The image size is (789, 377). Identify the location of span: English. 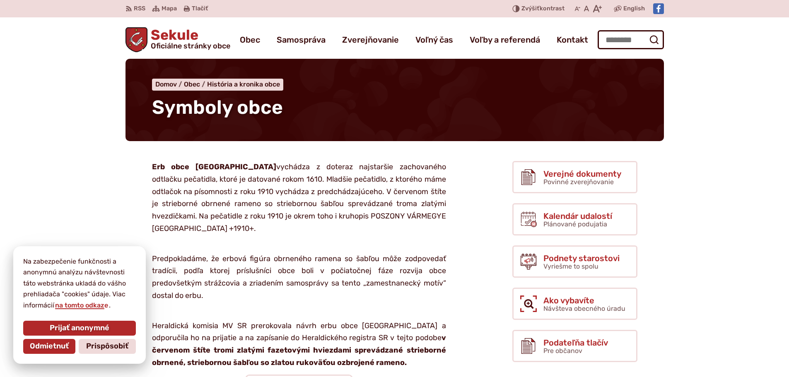
(634, 9).